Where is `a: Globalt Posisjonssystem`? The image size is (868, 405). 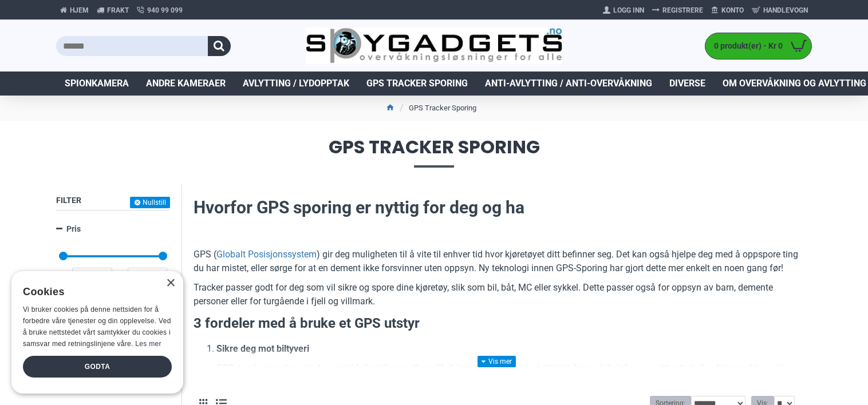 a: Globalt Posisjonssystem is located at coordinates (266, 254).